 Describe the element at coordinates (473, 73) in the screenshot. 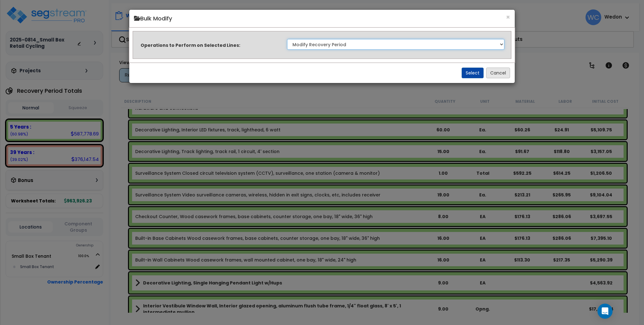

I see `button: Select` at that location.